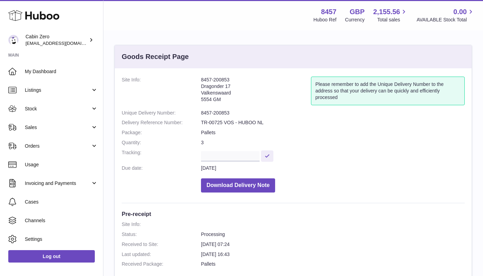 The image size is (483, 276). What do you see at coordinates (355, 20) in the screenshot?
I see `div: Currency` at bounding box center [355, 20].